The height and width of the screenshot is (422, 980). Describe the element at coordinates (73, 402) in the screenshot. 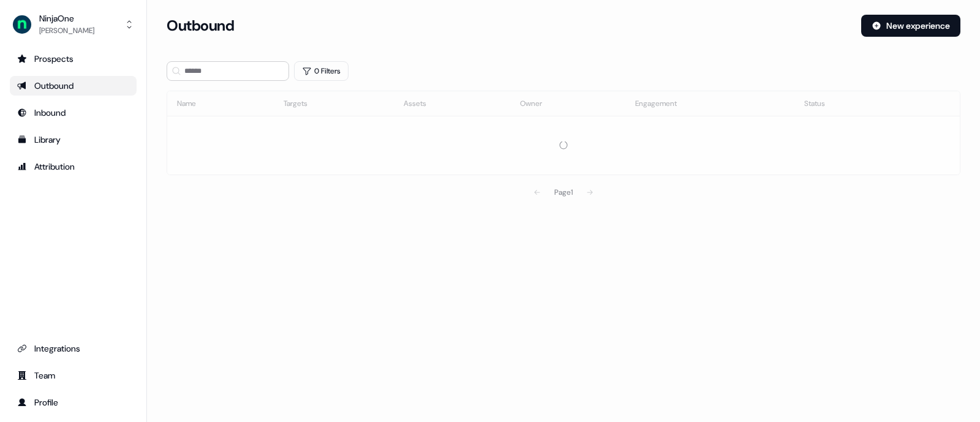

I see `a: Go to profile` at that location.